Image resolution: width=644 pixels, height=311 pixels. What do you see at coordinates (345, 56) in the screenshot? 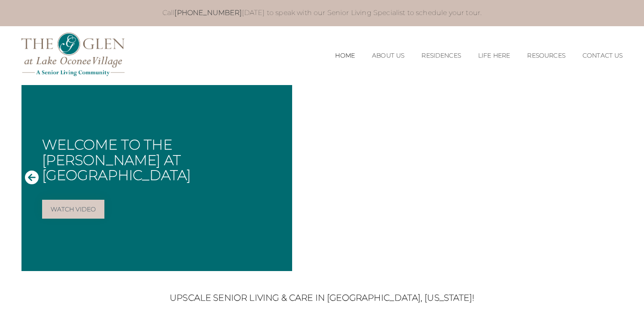
I see `a: Home` at bounding box center [345, 56].